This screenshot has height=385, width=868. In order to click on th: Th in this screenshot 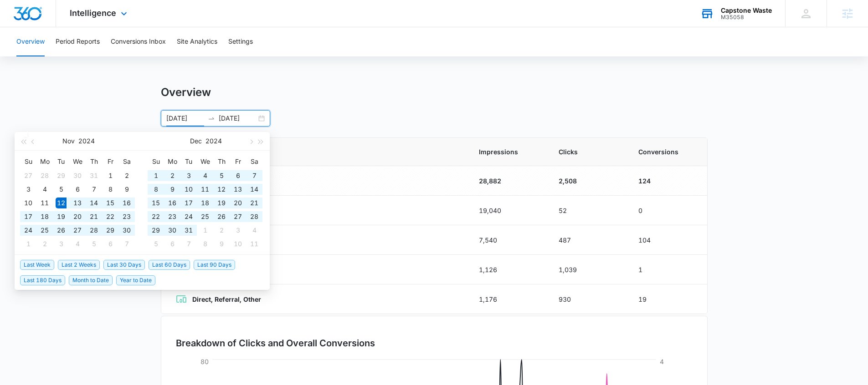, I will do `click(94, 162)`.